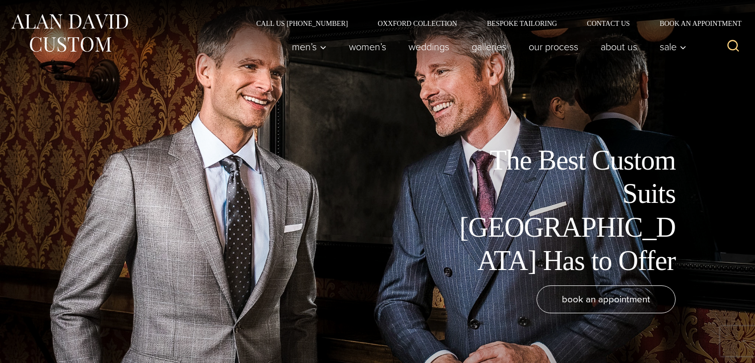 The height and width of the screenshot is (363, 755). What do you see at coordinates (608, 23) in the screenshot?
I see `a: Contact Us` at bounding box center [608, 23].